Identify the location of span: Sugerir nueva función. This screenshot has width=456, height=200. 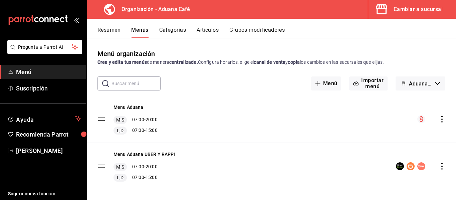
(44, 193).